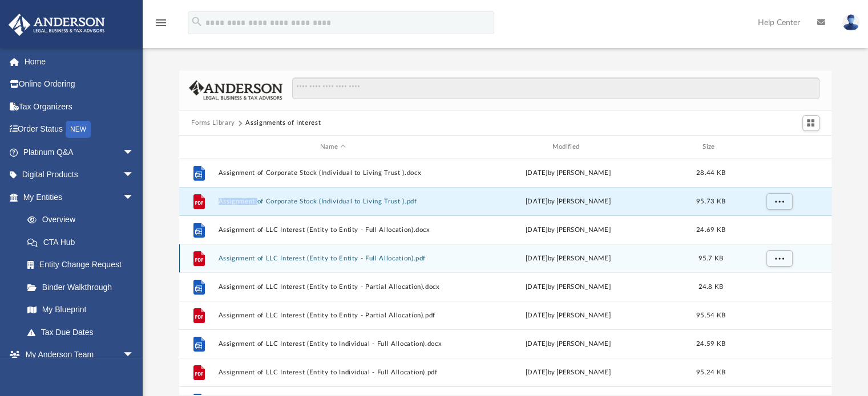  What do you see at coordinates (333, 372) in the screenshot?
I see `button: Assignment of LLC Interest (Entity to Individual - Full Allocation).pdf` at bounding box center [333, 372].